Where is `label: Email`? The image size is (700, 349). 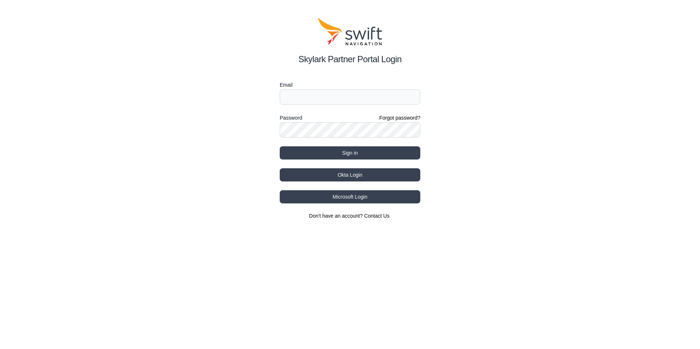
label: Email is located at coordinates (350, 85).